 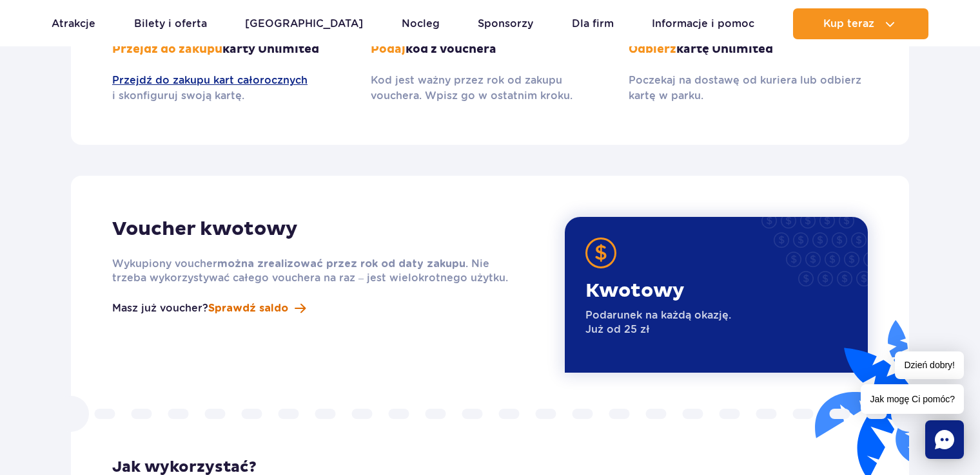 I want to click on a: Informacje i pomoc, so click(x=703, y=24).